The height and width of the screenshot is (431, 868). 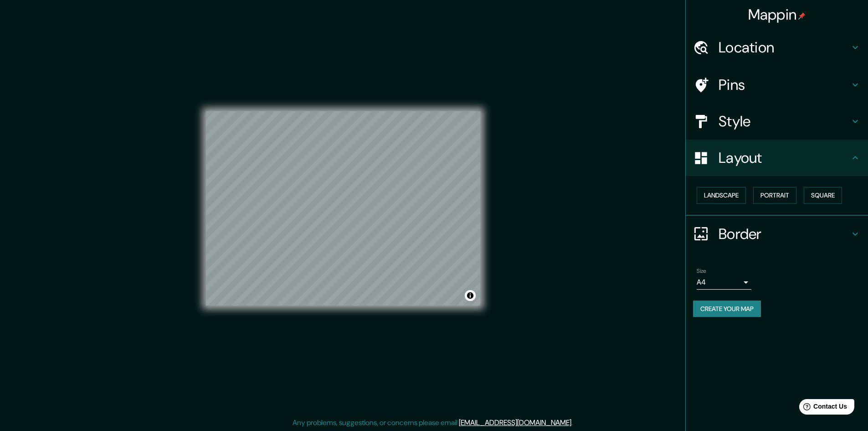 What do you see at coordinates (784, 47) in the screenshot?
I see `h4: Location` at bounding box center [784, 47].